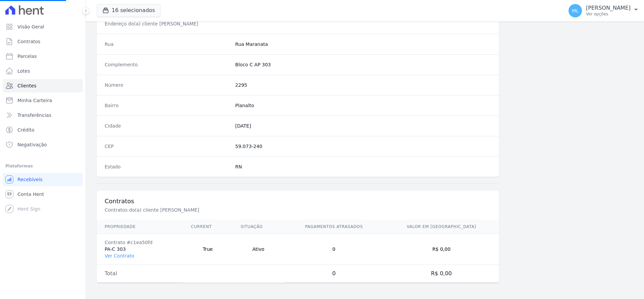  What do you see at coordinates (608, 14) in the screenshot?
I see `p: Ver opções` at bounding box center [608, 14].